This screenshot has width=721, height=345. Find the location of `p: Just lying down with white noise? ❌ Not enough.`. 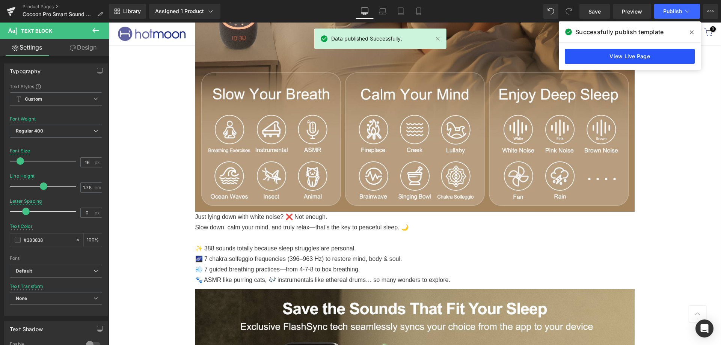

p: Just lying down with white noise? ❌ Not enough. is located at coordinates (307, 195).